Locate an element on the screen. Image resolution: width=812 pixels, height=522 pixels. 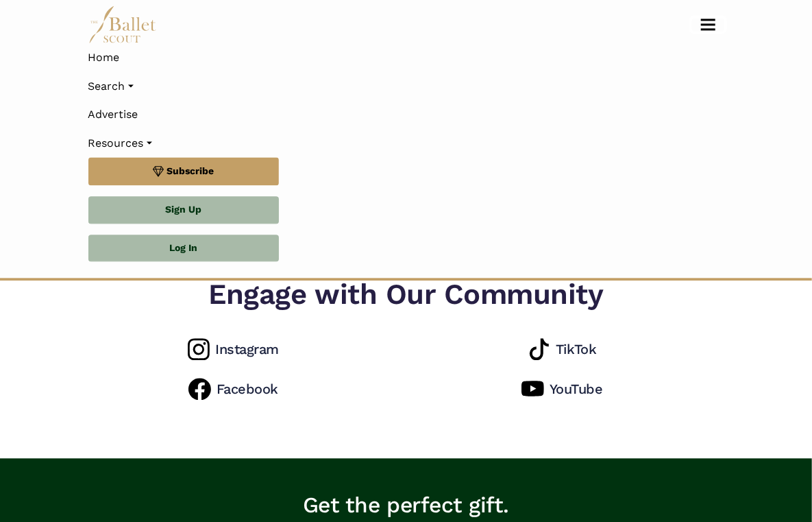
a: Search is located at coordinates (406, 87).